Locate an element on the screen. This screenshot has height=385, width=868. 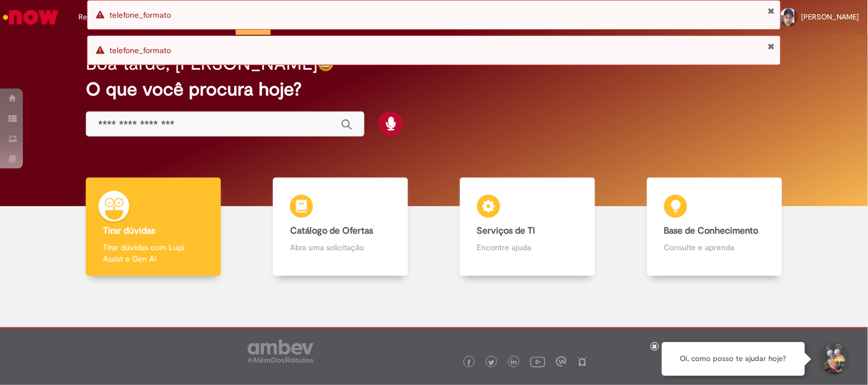
img: logo_footer_ambev_rotulo_gray.png is located at coordinates (280, 351).